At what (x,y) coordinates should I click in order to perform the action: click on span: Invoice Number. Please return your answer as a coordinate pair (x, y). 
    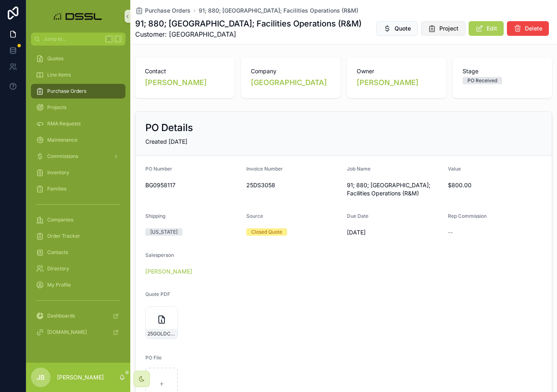
    Looking at the image, I should click on (265, 169).